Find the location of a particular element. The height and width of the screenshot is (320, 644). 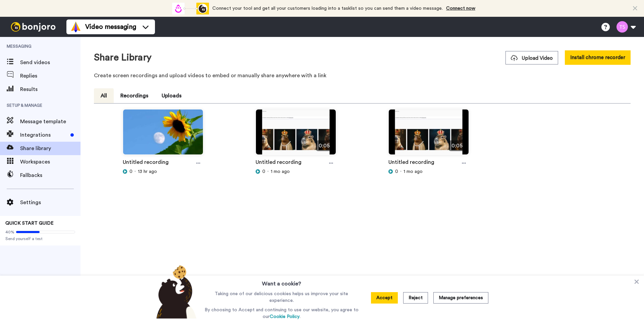

button: Accept is located at coordinates (384, 298).